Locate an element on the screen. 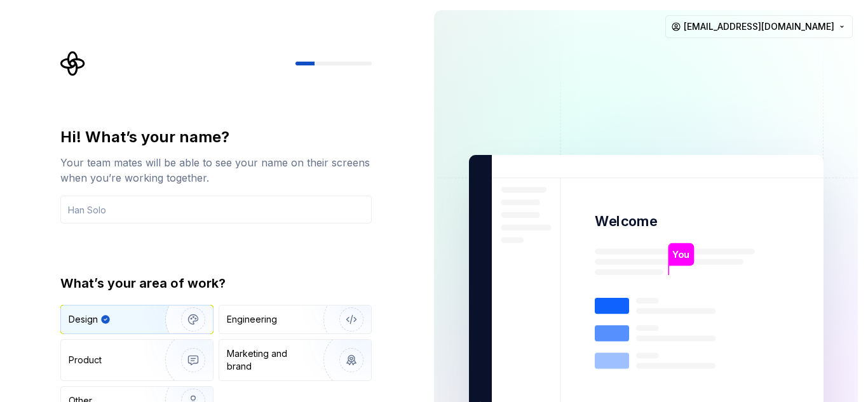  p: You is located at coordinates (680, 255).